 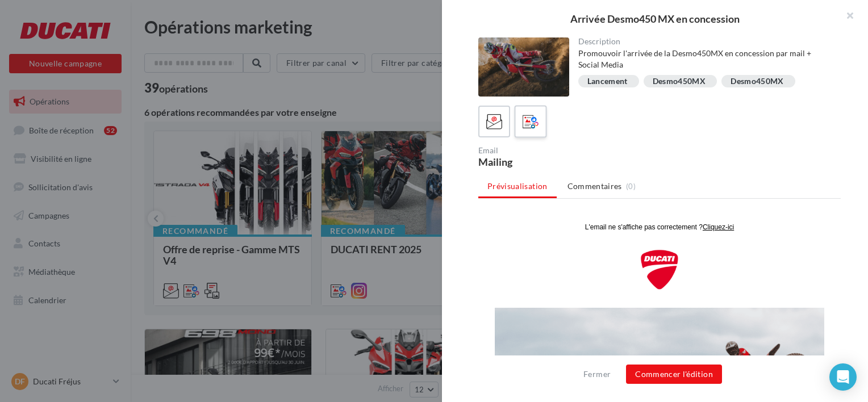 I want to click on a: Cliquez-ici, so click(x=240, y=9).